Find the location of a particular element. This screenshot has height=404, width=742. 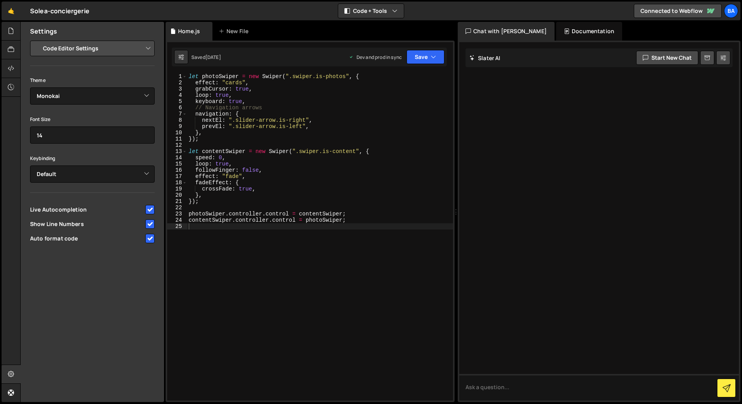

div: 7 is located at coordinates (177, 114).